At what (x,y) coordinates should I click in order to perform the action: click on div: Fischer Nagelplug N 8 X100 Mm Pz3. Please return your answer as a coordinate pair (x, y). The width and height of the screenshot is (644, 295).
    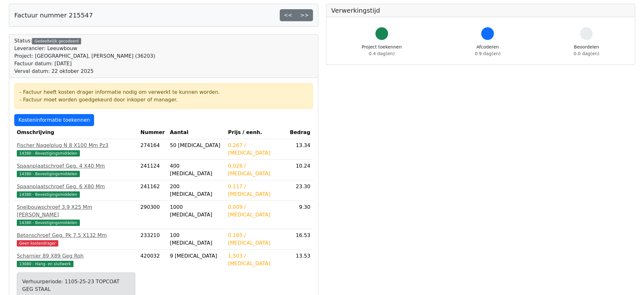
    Looking at the image, I should click on (76, 145).